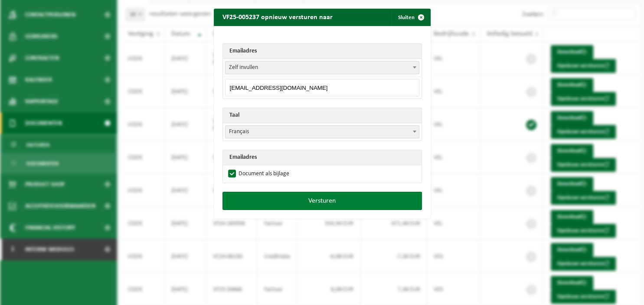 Image resolution: width=644 pixels, height=305 pixels. I want to click on label: Document als bijlage, so click(257, 174).